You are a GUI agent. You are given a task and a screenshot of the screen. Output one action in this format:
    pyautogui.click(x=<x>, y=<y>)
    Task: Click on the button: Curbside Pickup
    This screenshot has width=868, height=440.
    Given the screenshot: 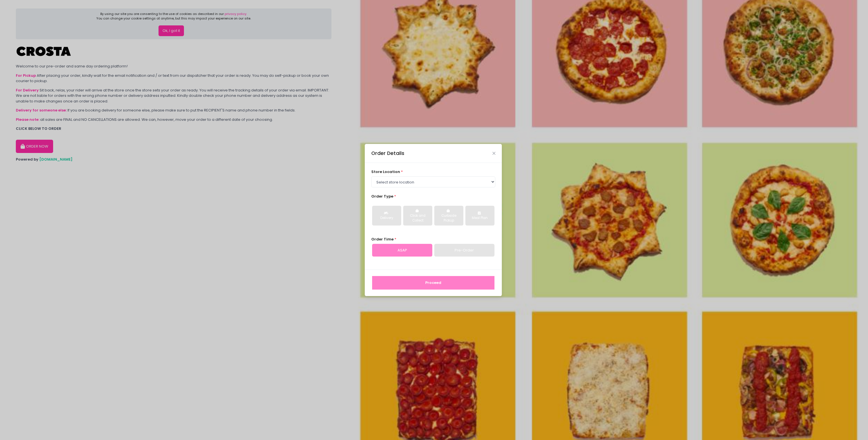 What is the action you would take?
    pyautogui.click(x=448, y=216)
    